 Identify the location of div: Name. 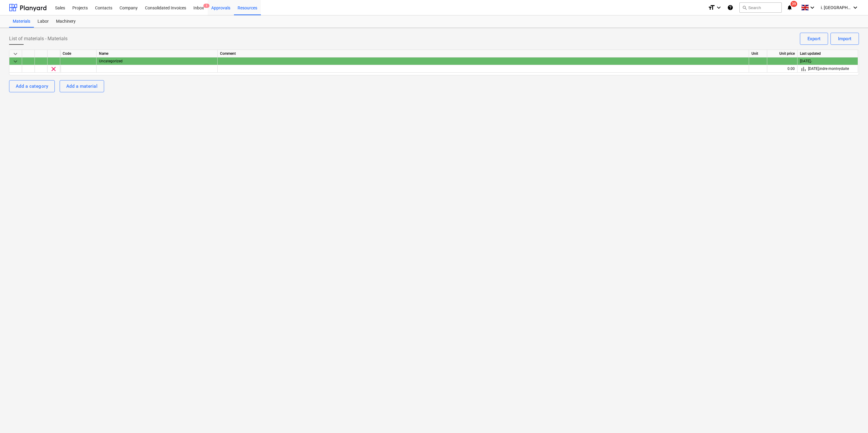
(157, 54).